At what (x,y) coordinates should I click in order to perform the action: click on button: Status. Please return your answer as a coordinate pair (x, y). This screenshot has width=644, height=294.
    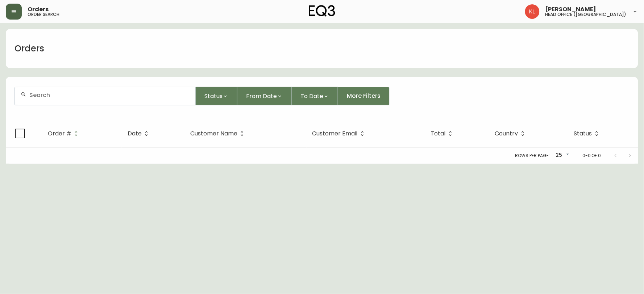
    Looking at the image, I should click on (216, 96).